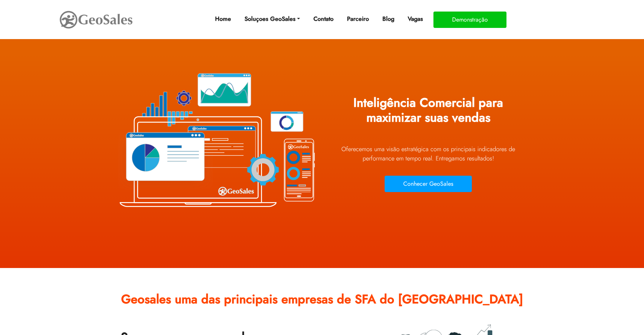 The image size is (644, 335). What do you see at coordinates (96, 20) in the screenshot?
I see `img: GeoSales` at bounding box center [96, 20].